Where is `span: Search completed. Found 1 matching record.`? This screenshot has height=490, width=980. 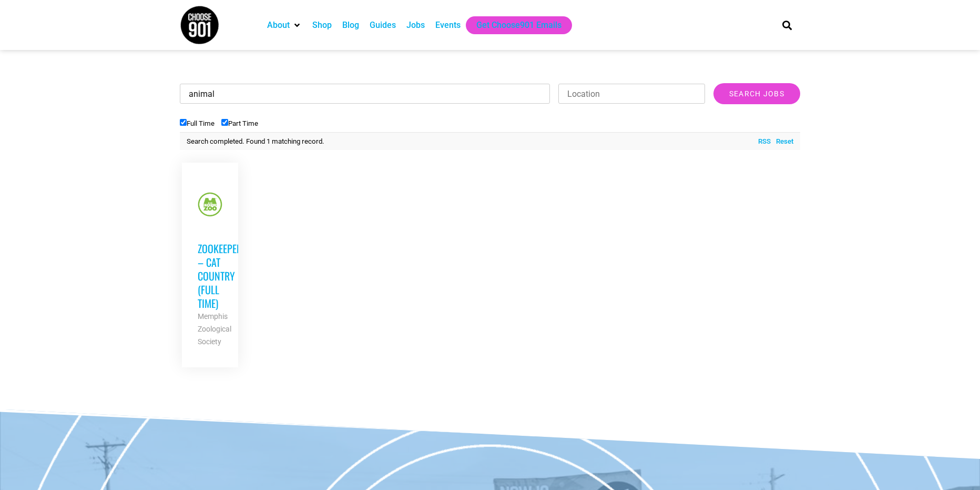 span: Search completed. Found 1 matching record. is located at coordinates (255, 141).